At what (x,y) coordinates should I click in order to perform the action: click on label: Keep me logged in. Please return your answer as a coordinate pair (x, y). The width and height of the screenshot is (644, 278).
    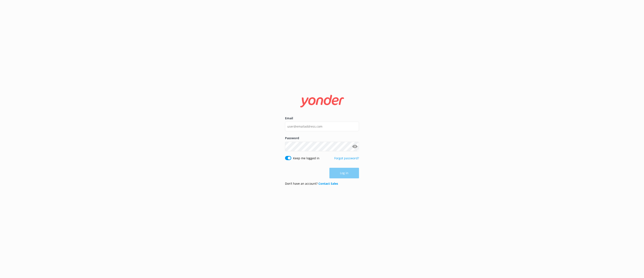
    Looking at the image, I should click on (306, 158).